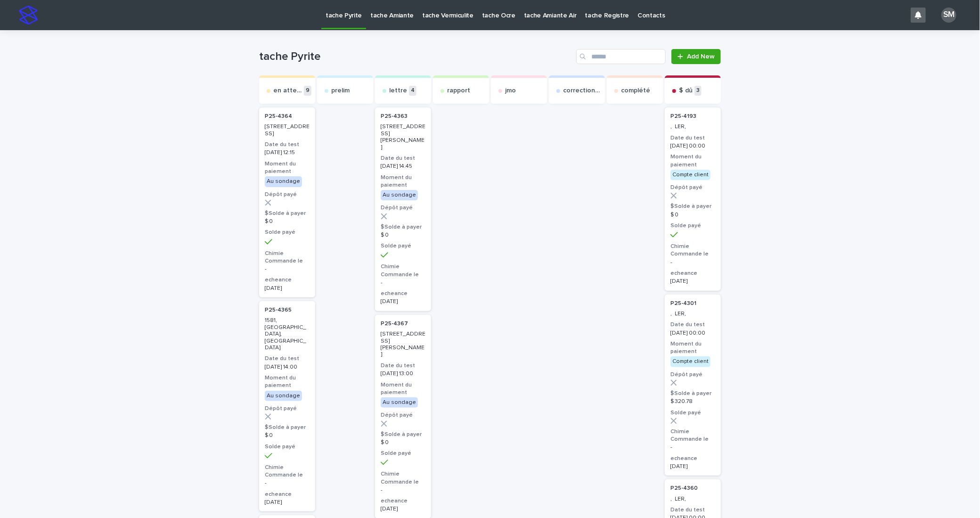  I want to click on p: , LER,, so click(692, 313).